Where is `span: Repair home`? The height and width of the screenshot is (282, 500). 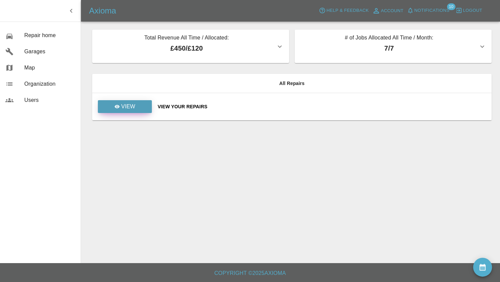
span: Repair home is located at coordinates (50, 35).